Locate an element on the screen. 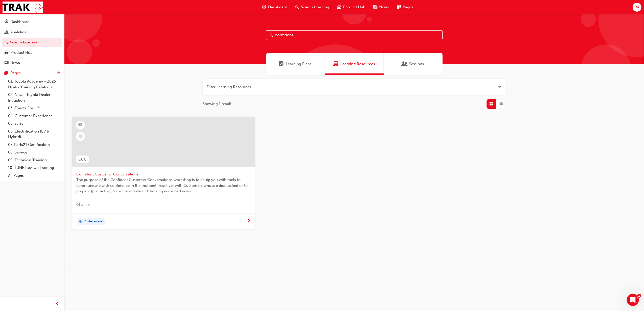 This screenshot has width=644, height=311. a: Search Learning is located at coordinates (32, 42).